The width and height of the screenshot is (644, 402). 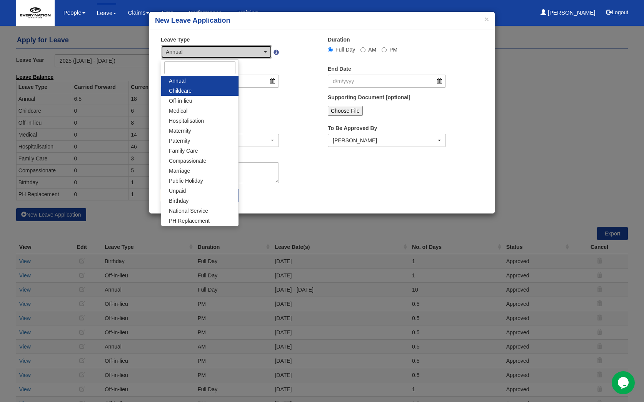 What do you see at coordinates (178, 201) in the screenshot?
I see `span: Birthday` at bounding box center [178, 201].